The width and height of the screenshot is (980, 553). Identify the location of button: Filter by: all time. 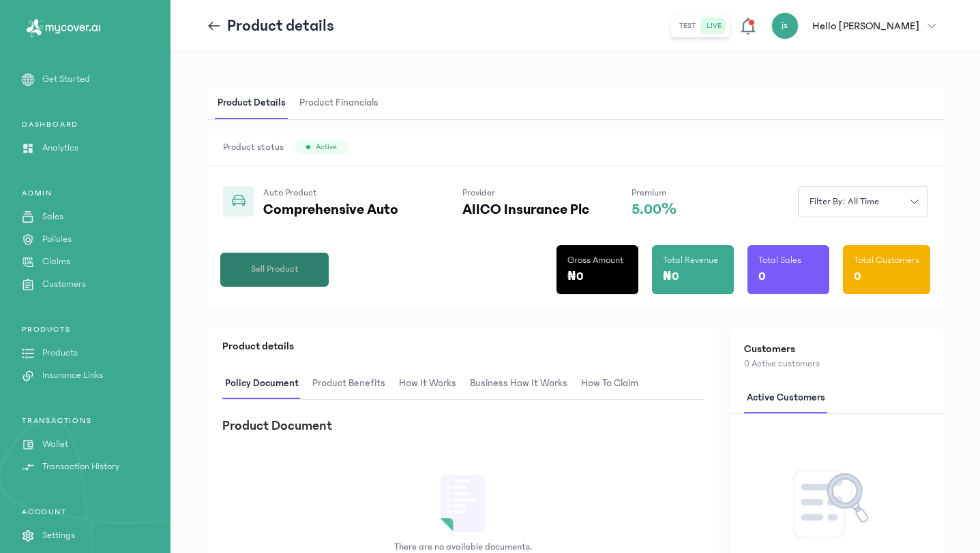
(862, 202).